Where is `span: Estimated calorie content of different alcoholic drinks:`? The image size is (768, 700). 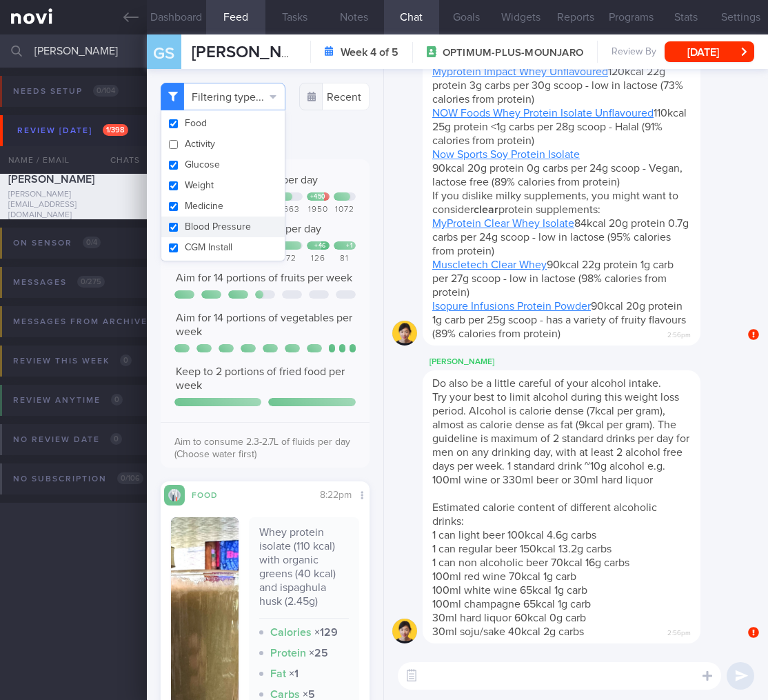
span: Estimated calorie content of different alcoholic drinks: is located at coordinates (544, 514).